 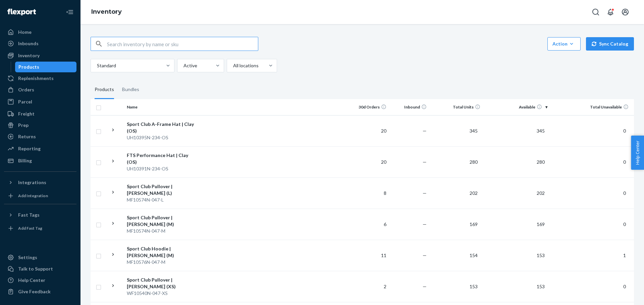 I want to click on div: Freight, so click(x=26, y=114).